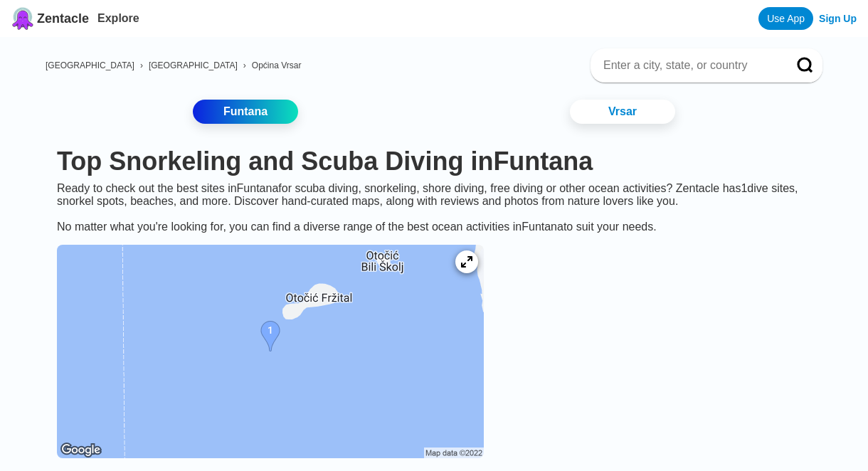 The height and width of the screenshot is (471, 868). I want to click on a: Zentacle logoZentacle, so click(50, 19).